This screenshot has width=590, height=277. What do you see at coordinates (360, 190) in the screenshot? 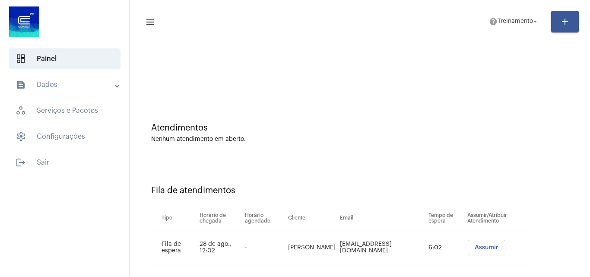
I see `div: Fila de atendimentos` at bounding box center [360, 190].